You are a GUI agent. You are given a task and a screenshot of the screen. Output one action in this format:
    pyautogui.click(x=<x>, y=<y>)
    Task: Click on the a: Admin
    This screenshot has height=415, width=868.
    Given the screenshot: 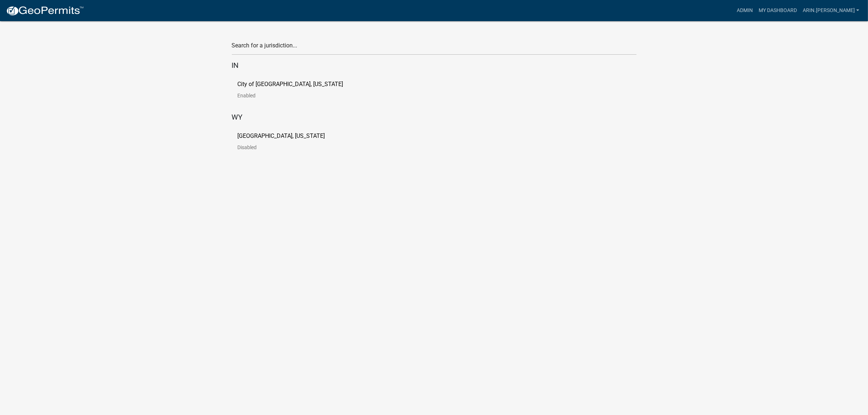 What is the action you would take?
    pyautogui.click(x=745, y=11)
    